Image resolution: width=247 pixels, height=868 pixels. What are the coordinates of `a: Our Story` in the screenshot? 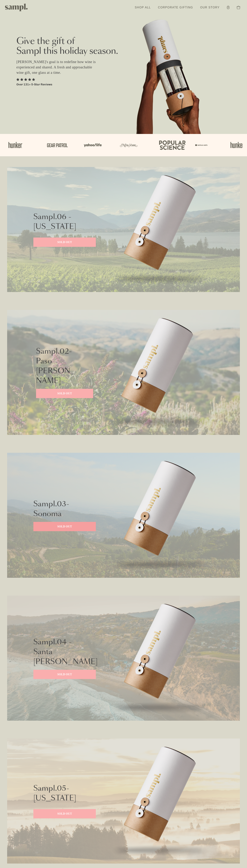 It's located at (210, 8).